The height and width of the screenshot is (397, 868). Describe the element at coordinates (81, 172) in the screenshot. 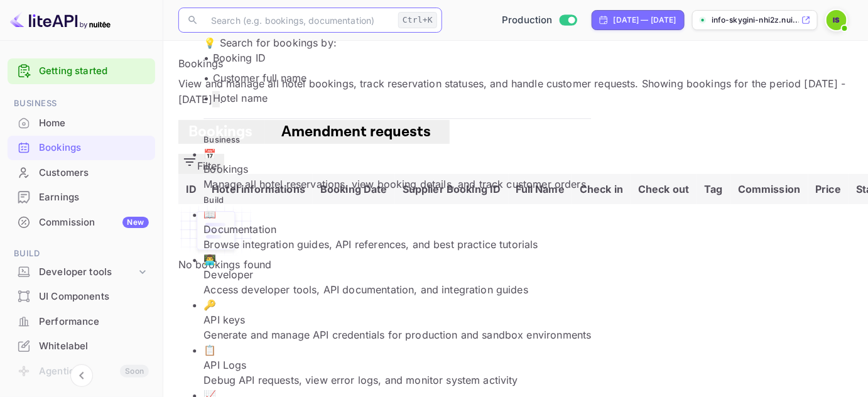

I see `a: Customers` at that location.